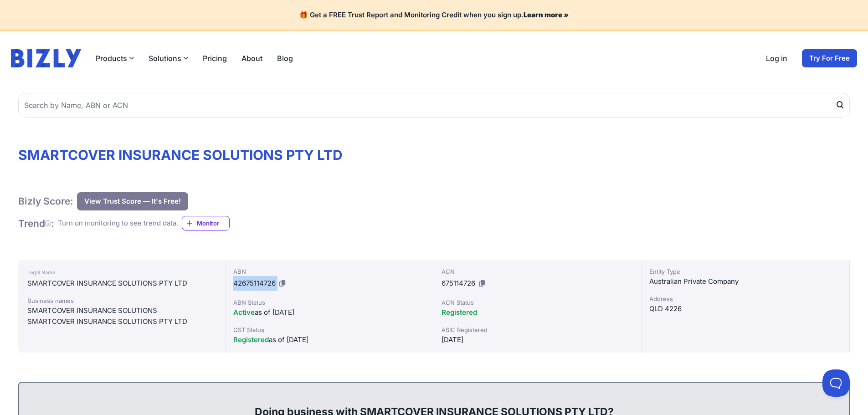 Image resolution: width=868 pixels, height=415 pixels. Describe the element at coordinates (538, 271) in the screenshot. I see `div: ACN` at that location.